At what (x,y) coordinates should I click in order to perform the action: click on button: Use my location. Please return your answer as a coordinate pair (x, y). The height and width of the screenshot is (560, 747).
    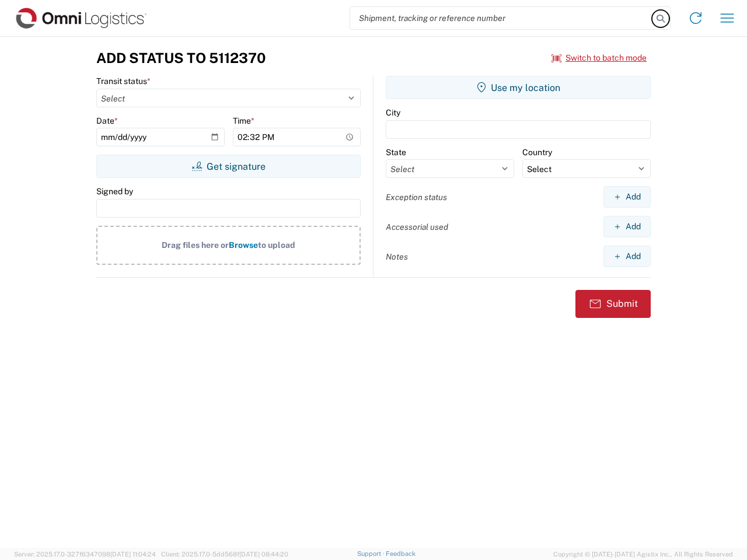
    Looking at the image, I should click on (518, 88).